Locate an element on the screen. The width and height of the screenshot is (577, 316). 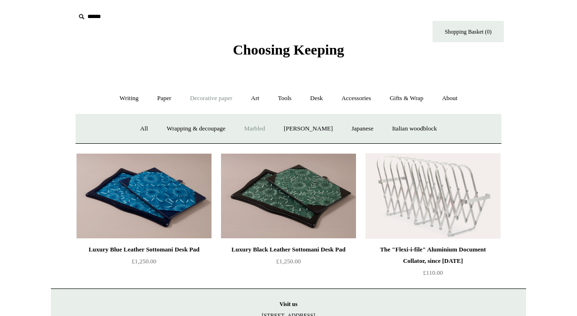
span: Choosing Keeping is located at coordinates (288, 49).